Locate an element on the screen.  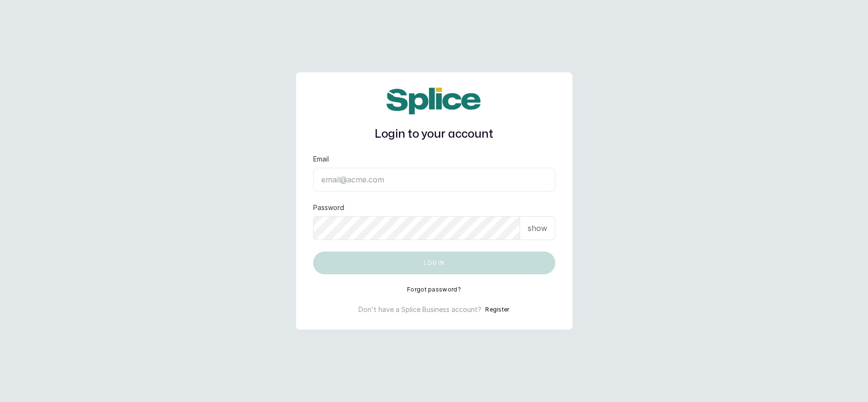
label: Password is located at coordinates (328, 208).